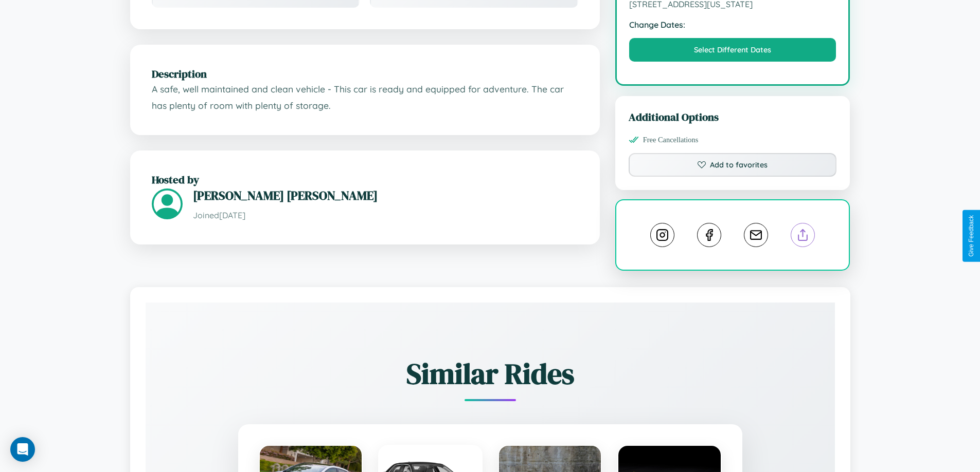  Describe the element at coordinates (733, 165) in the screenshot. I see `button: Add to favorites` at that location.